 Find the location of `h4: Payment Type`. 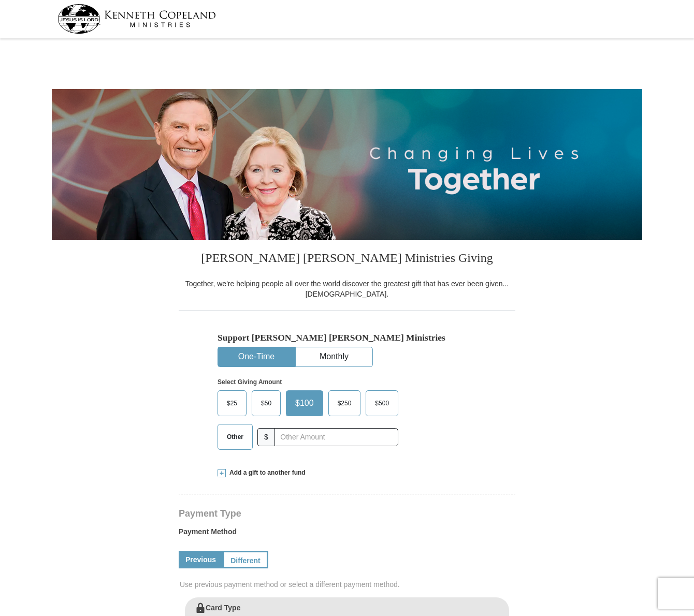

h4: Payment Type is located at coordinates (347, 513).